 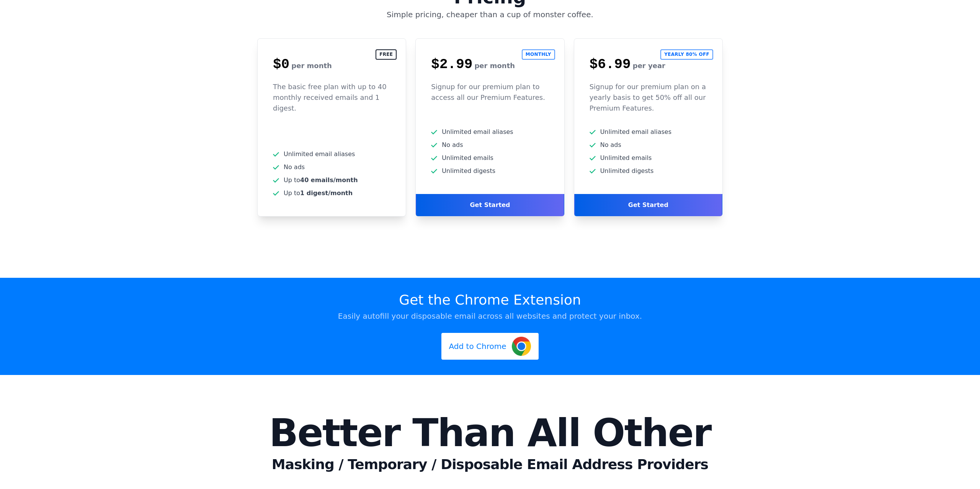 I want to click on b: 40 emails/month, so click(x=329, y=180).